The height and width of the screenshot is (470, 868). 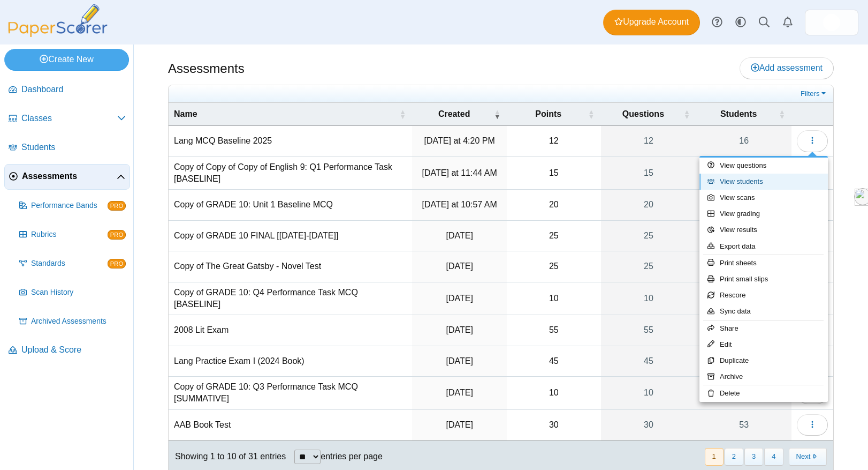 What do you see at coordinates (744, 235) in the screenshot?
I see `a: 55` at bounding box center [744, 235].